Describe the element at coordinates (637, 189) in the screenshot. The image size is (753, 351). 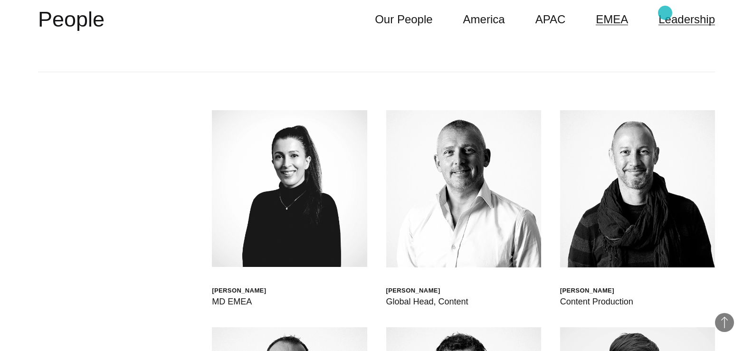
I see `img: James Graves` at that location.